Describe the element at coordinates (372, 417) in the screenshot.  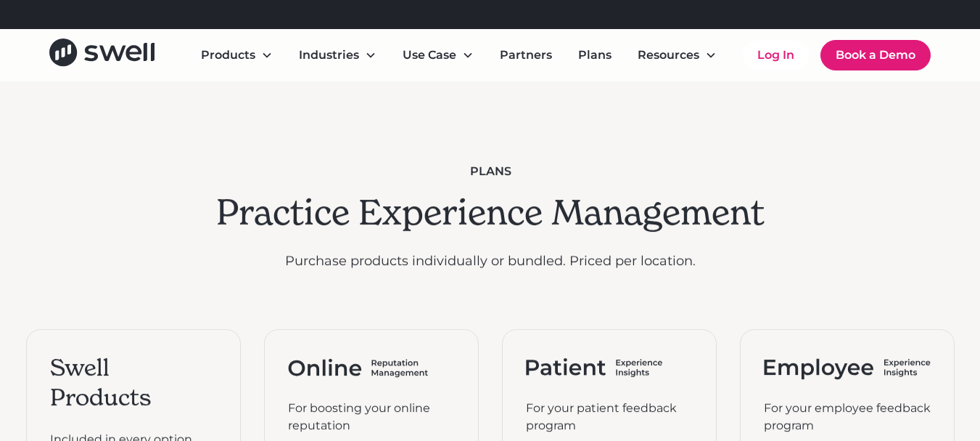
I see `div: For boosting your online reputation` at that location.